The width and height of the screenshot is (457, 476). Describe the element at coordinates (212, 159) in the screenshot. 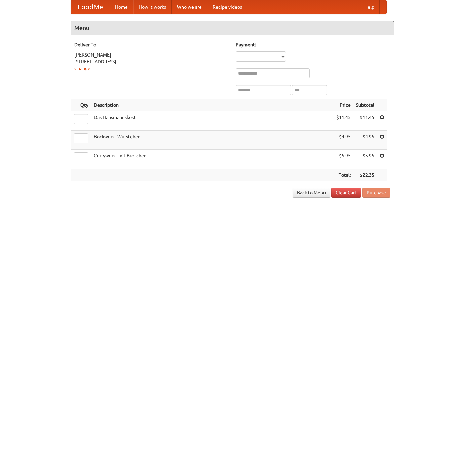

I see `td: Currywurst mit Brötchen` at that location.